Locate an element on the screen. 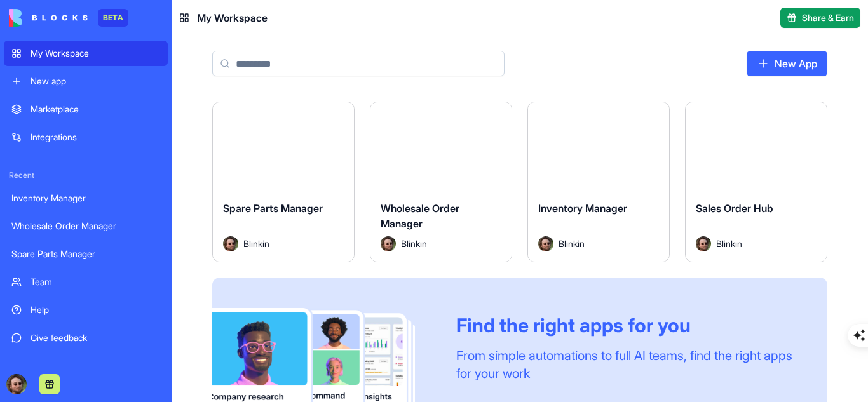 The height and width of the screenshot is (402, 868). span: Inventory Manager is located at coordinates (583, 208).